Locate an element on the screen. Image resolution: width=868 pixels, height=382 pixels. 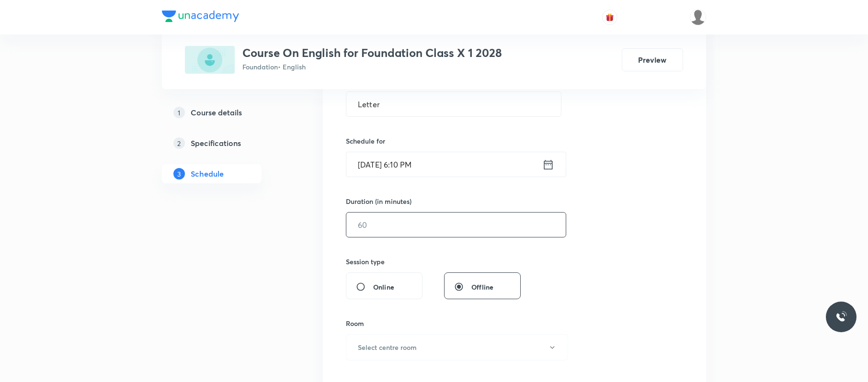
h6: Room is located at coordinates (355, 323).